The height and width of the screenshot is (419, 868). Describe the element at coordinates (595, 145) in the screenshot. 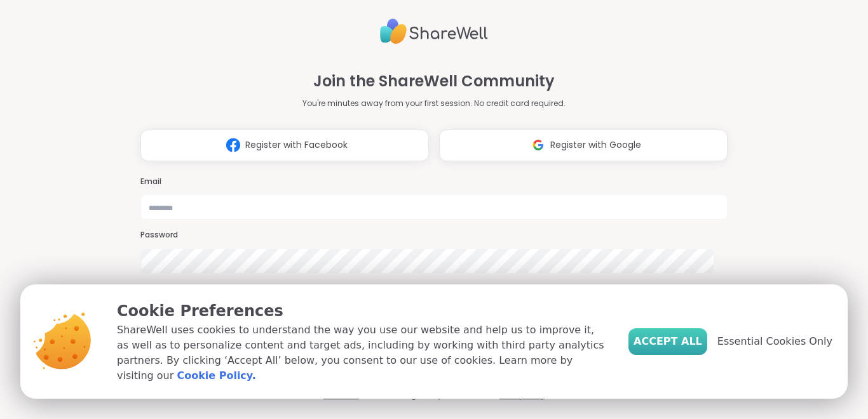

I see `span: Register with Google` at that location.